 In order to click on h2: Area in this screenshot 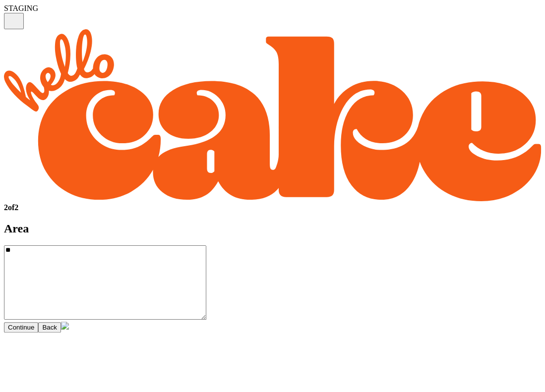, I will do `click(272, 228)`.